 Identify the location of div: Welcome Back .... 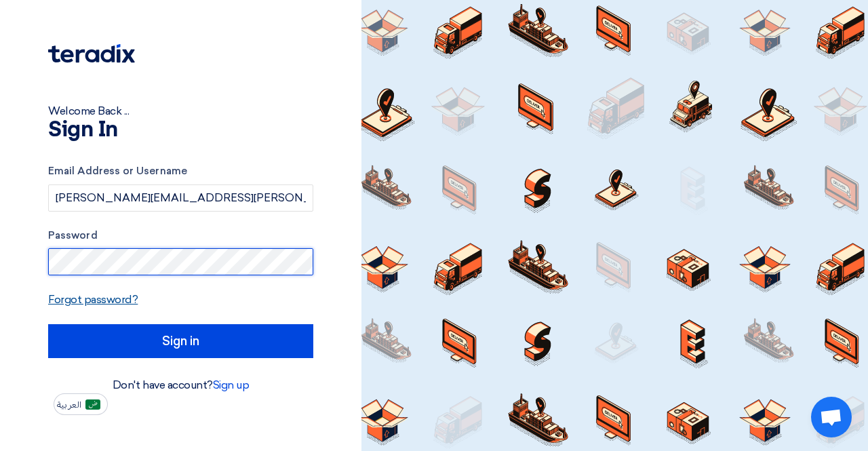
(180, 111).